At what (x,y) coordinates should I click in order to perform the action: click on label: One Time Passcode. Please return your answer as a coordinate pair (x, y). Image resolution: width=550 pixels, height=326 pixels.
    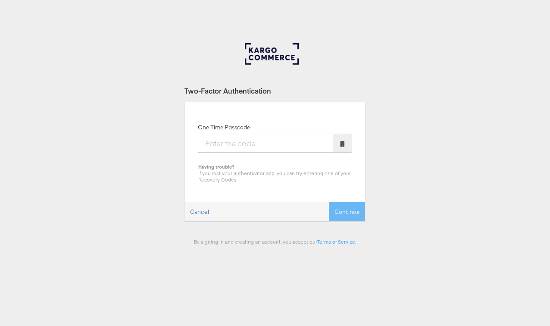
    Looking at the image, I should click on (224, 127).